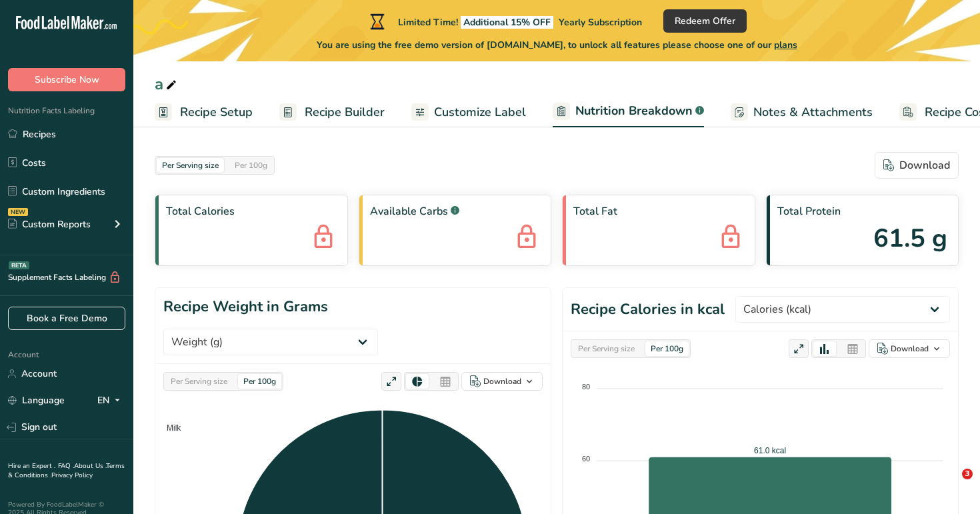 This screenshot has height=514, width=980. What do you see at coordinates (18, 212) in the screenshot?
I see `div: NEW` at bounding box center [18, 212].